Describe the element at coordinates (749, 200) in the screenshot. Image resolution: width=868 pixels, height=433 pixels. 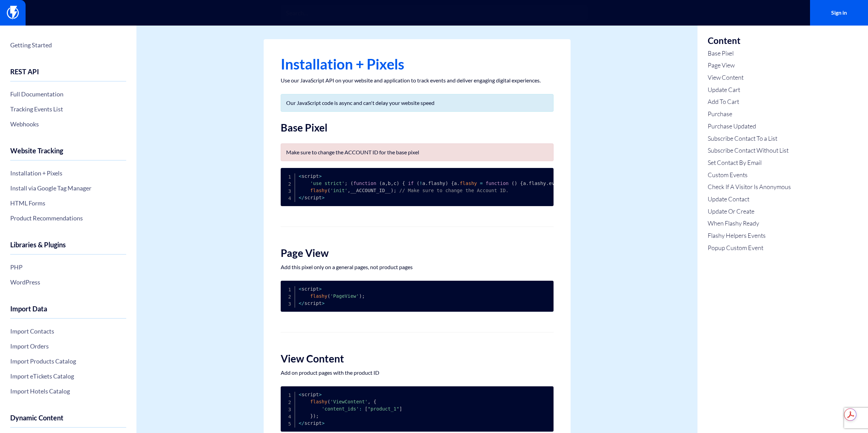
I see `a: Update Contact` at that location.